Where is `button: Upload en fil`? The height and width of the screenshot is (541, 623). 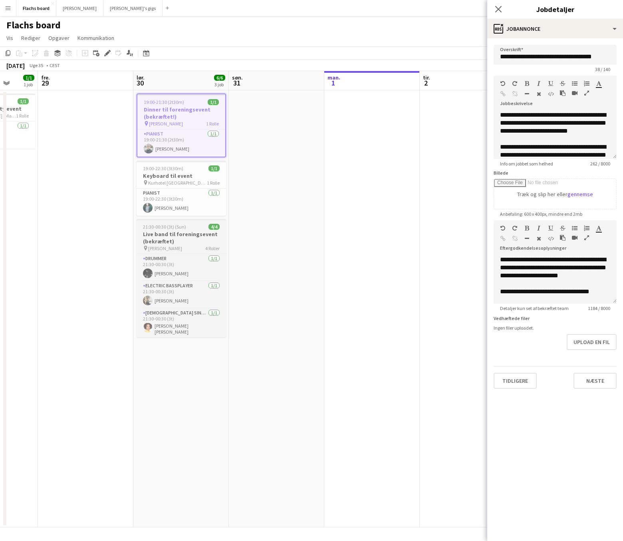
button: Upload en fil is located at coordinates (592, 342).